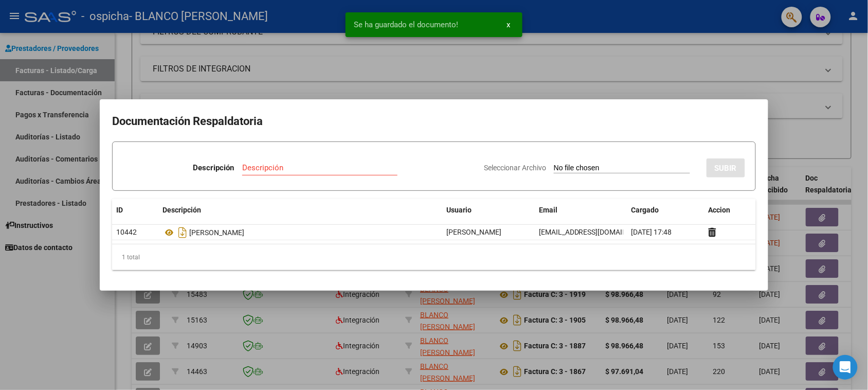 This screenshot has height=390, width=868. What do you see at coordinates (548, 210) in the screenshot?
I see `span: Email` at bounding box center [548, 210].